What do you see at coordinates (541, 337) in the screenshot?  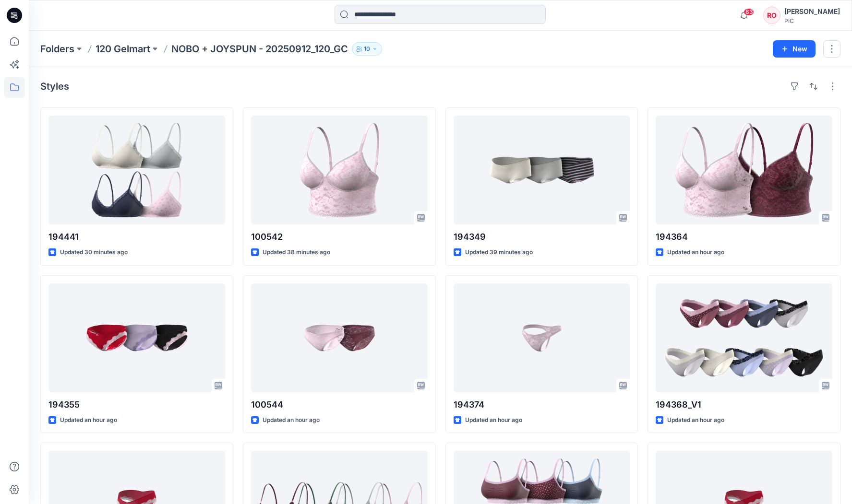 I see `a: 194374` at bounding box center [541, 337].